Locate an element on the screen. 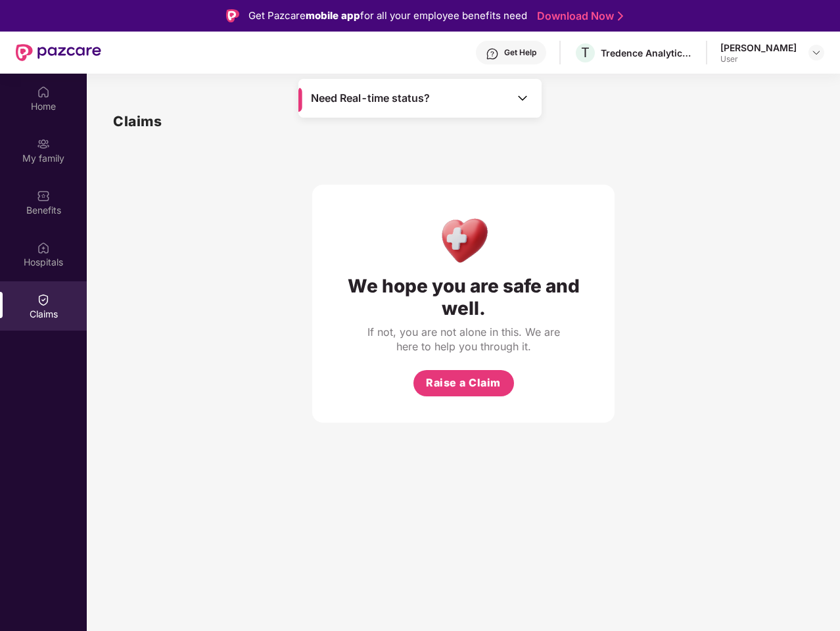 Image resolution: width=840 pixels, height=631 pixels. span: Need Real-time status? is located at coordinates (370, 98).